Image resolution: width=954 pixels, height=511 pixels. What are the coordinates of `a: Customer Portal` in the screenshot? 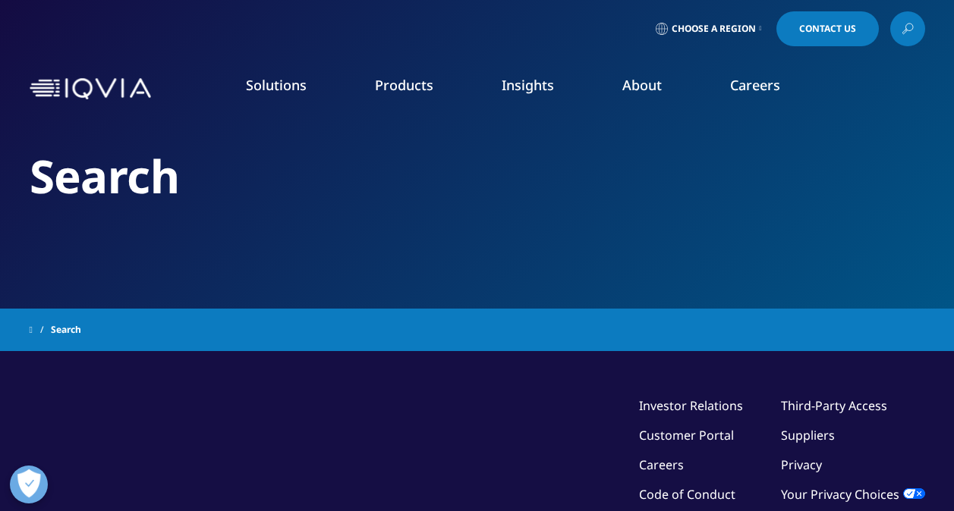 It's located at (686, 436).